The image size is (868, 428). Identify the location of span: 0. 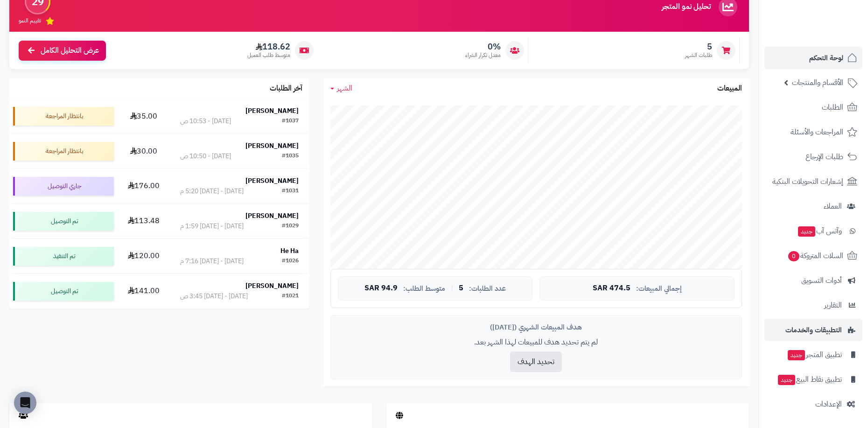
(795, 257).